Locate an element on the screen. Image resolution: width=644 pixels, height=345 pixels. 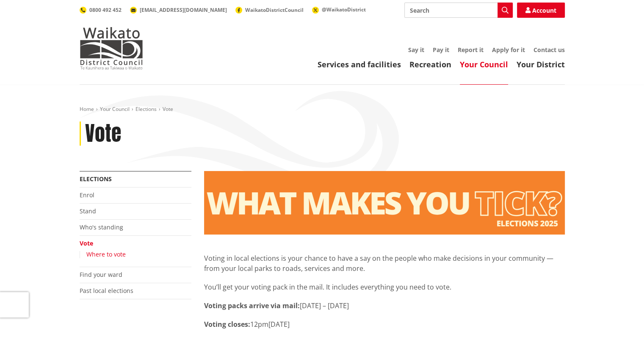
a: Where to vote is located at coordinates (106, 254).